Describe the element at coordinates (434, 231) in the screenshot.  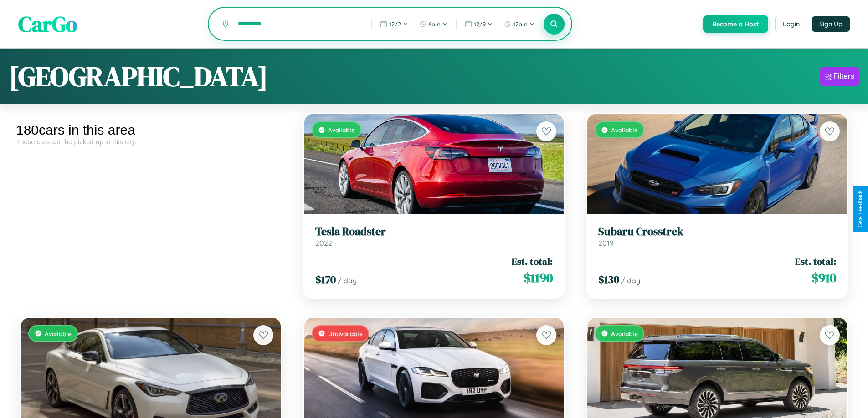
I see `h3: Tesla Roadster` at that location.